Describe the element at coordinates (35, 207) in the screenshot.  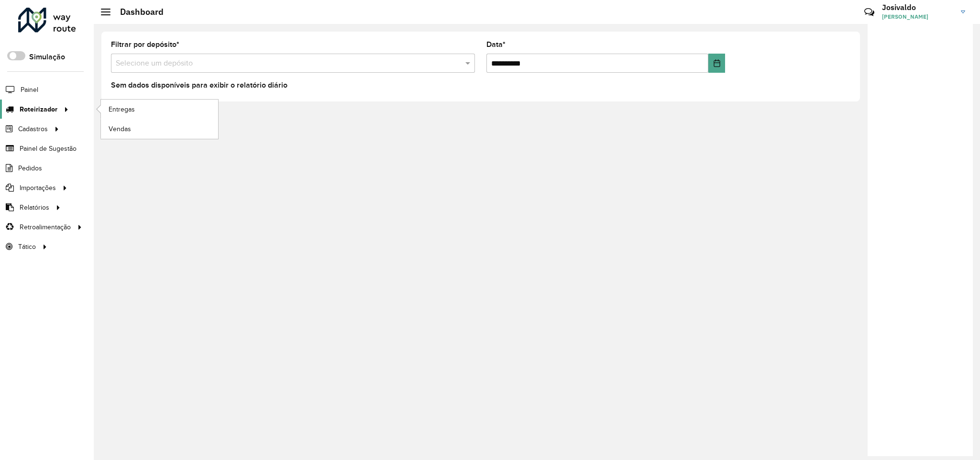
I see `span: Relatórios` at that location.